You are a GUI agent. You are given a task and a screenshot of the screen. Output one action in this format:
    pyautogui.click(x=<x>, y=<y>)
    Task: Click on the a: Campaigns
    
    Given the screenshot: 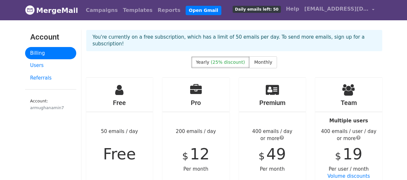 What is the action you would take?
    pyautogui.click(x=102, y=10)
    